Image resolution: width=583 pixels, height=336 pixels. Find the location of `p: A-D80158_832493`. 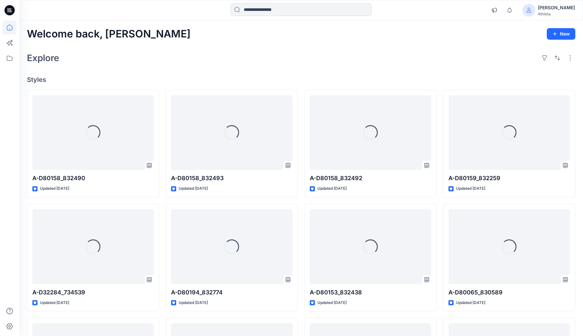

p: A-D80158_832493 is located at coordinates (232, 178).